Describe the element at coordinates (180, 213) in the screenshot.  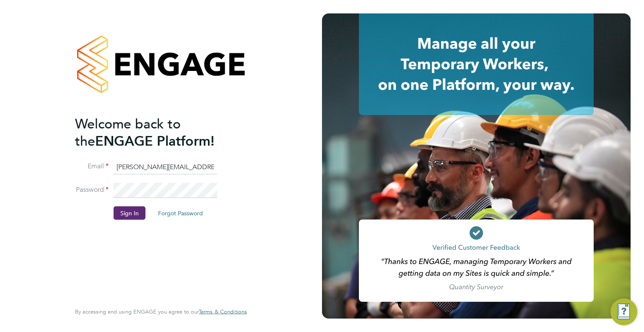
I see `button: Forgot Password` at that location.